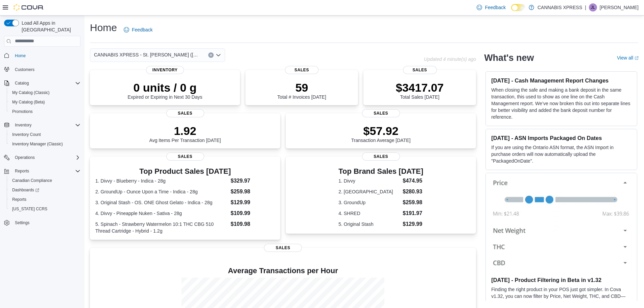 The image size is (644, 308). Describe the element at coordinates (45, 209) in the screenshot. I see `span: Washington CCRS` at that location.